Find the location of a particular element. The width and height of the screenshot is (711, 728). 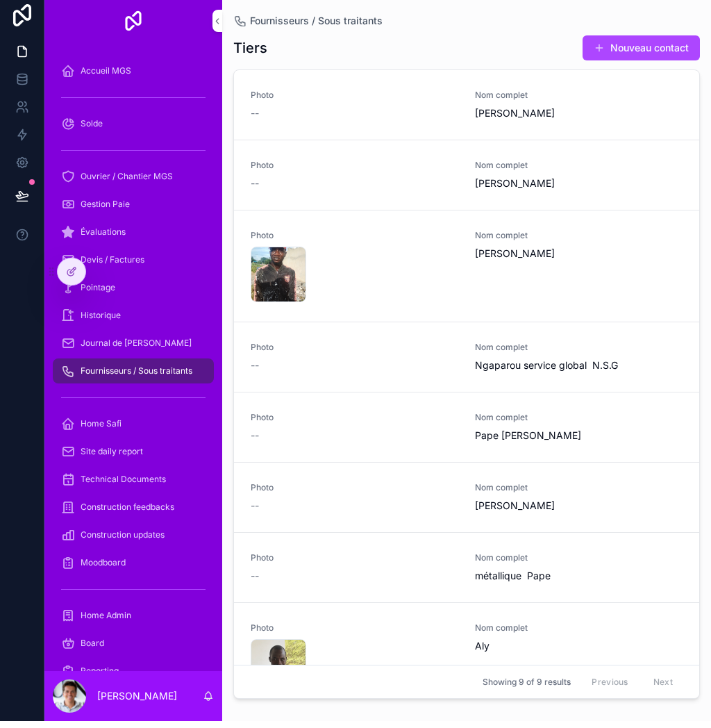

span: Home Admin is located at coordinates (106, 623).